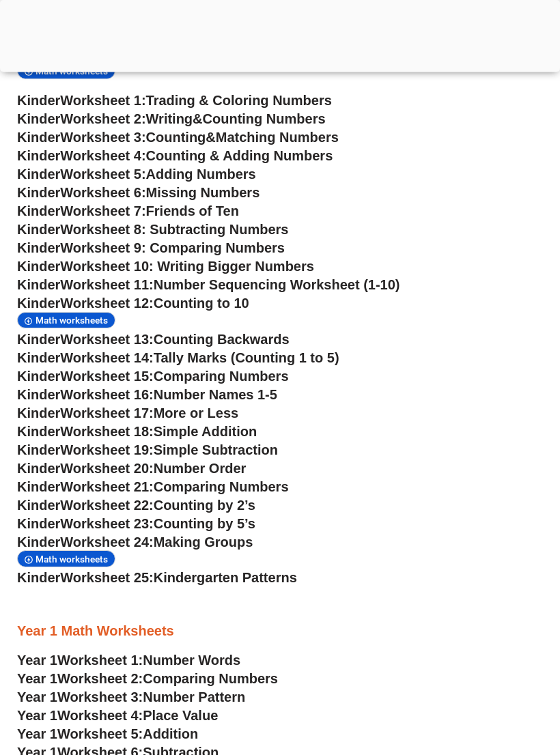 The height and width of the screenshot is (755, 560). What do you see at coordinates (129, 661) in the screenshot?
I see `a: Year 1Worksheet 1:Number Words` at bounding box center [129, 661].